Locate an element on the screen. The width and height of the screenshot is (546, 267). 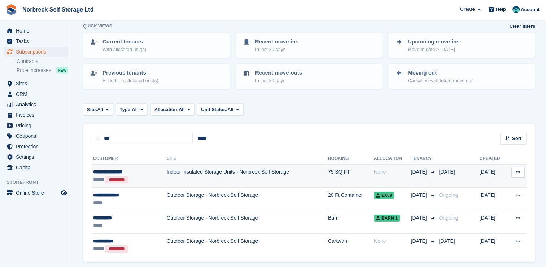
span: CRM is located at coordinates (38, 94).